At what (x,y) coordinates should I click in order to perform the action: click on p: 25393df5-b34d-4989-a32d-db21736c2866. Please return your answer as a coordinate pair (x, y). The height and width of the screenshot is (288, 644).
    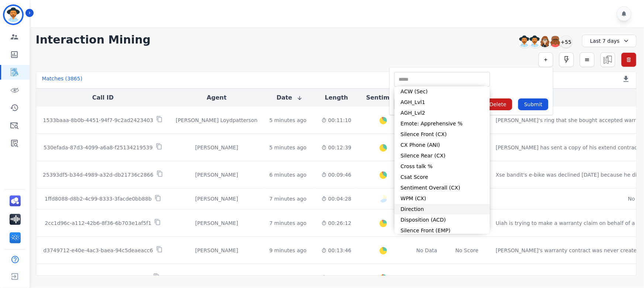
    Looking at the image, I should click on (98, 175).